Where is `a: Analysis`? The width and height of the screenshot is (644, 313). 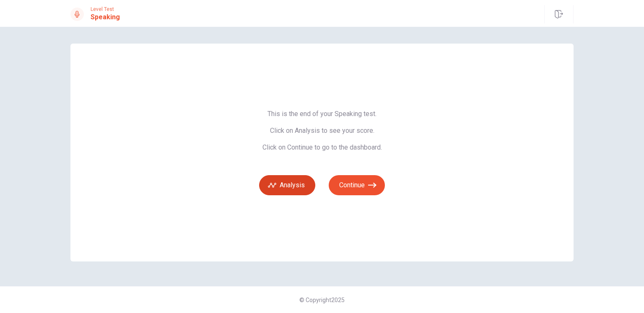
a: Analysis is located at coordinates (287, 185).